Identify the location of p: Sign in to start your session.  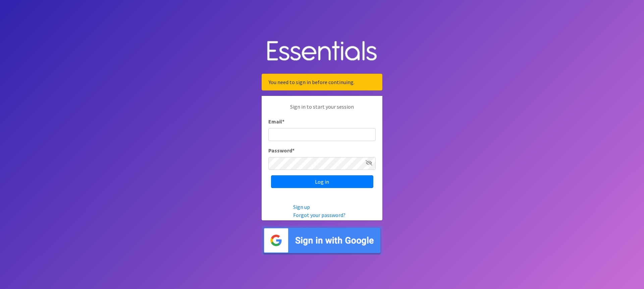
(322, 110).